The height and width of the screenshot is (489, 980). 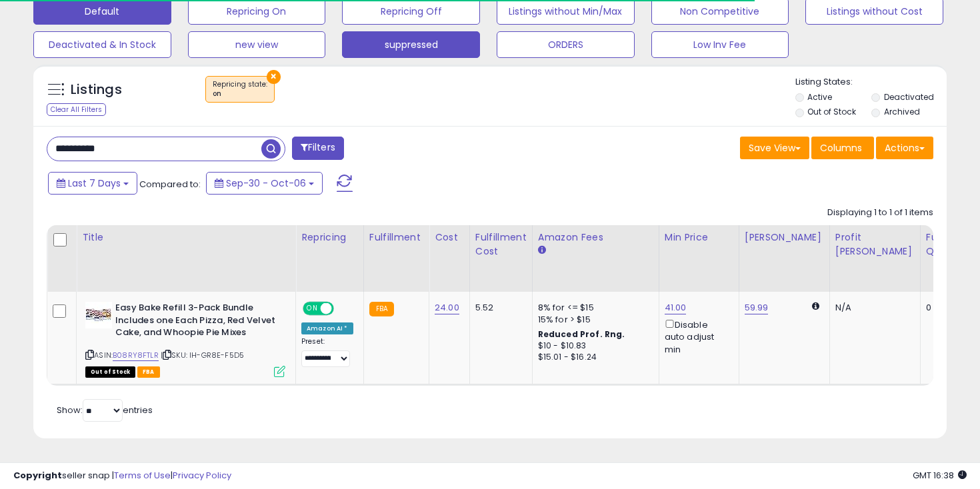 What do you see at coordinates (565, 45) in the screenshot?
I see `button: ORDERS` at bounding box center [565, 45].